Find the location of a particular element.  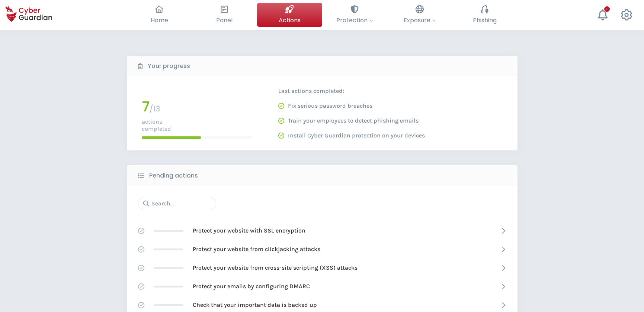

span: Panel is located at coordinates (224, 20).